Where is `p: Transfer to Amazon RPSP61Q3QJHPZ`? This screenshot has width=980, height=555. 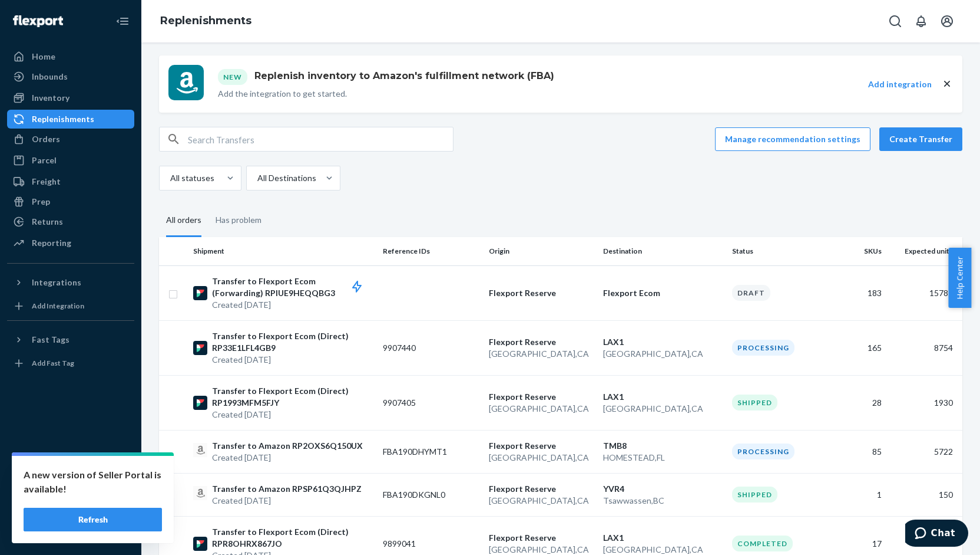
p: Transfer to Amazon RPSP61Q3QJHPZ is located at coordinates (286, 489).